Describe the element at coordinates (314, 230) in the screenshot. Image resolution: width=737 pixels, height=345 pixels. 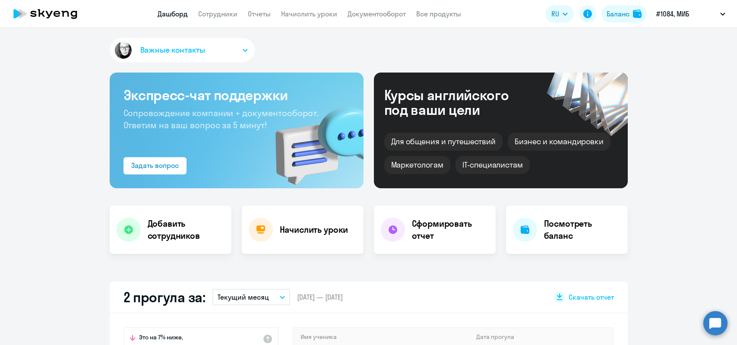
I see `h4: Начислить уроки` at that location.